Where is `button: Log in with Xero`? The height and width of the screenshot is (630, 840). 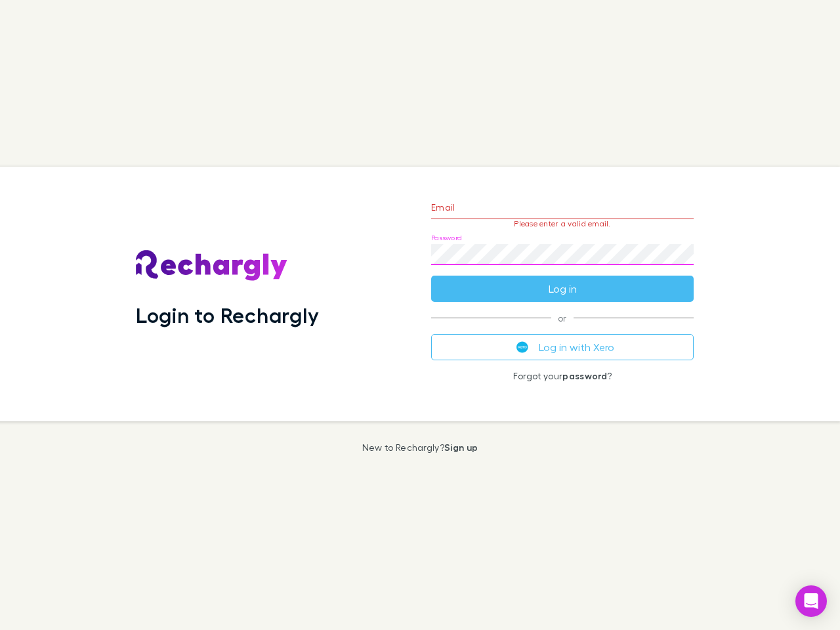
button: Log in with Xero is located at coordinates (563, 347).